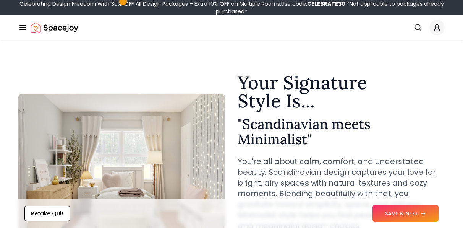 The width and height of the screenshot is (463, 228). What do you see at coordinates (341, 132) in the screenshot?
I see `h2: " Scandinavian meets Minimalist "` at bounding box center [341, 132].